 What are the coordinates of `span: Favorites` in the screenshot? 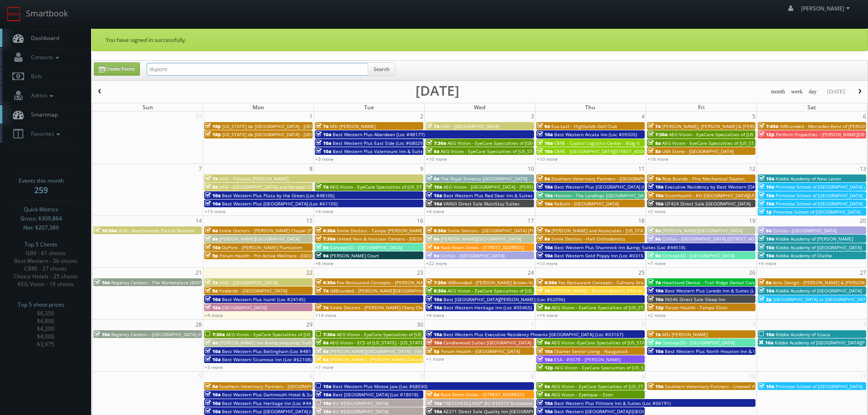 It's located at (44, 133).